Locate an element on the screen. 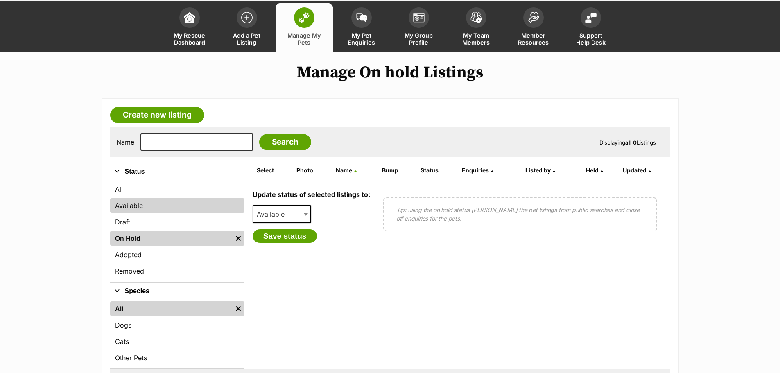  a: Listed by is located at coordinates (540, 170).